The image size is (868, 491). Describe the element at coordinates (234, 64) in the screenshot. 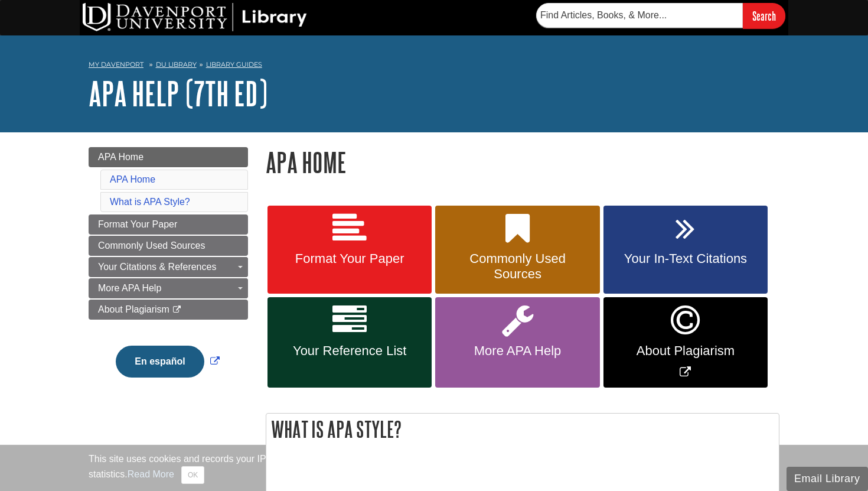

I see `a: Library Guides` at that location.